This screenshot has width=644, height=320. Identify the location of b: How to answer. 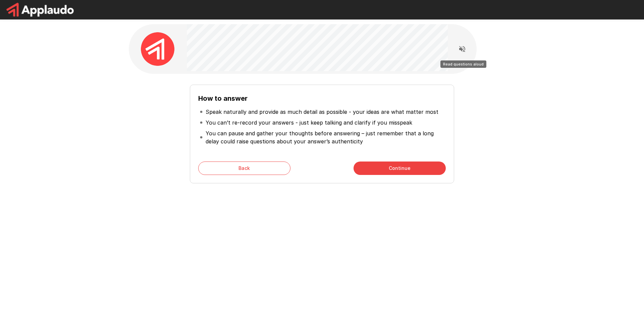
(222, 98).